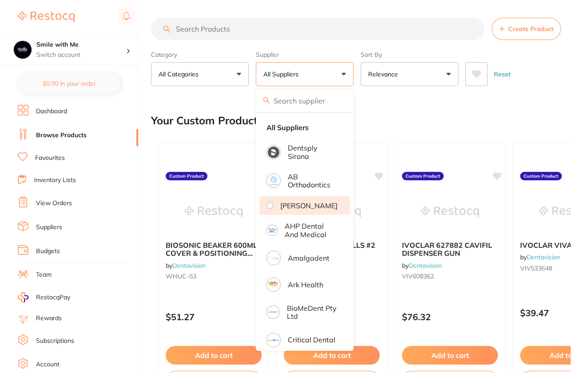  What do you see at coordinates (54, 203) in the screenshot?
I see `a: View Orders` at bounding box center [54, 203].